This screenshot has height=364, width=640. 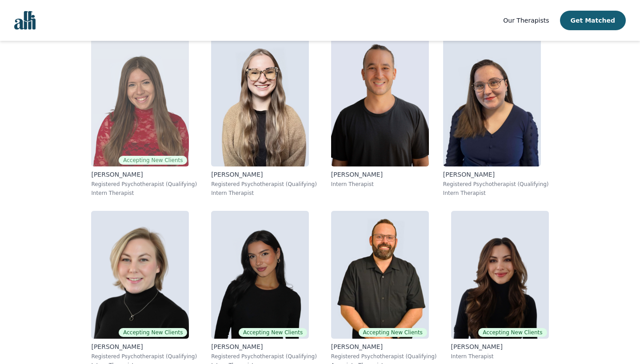 I want to click on img: alli logo, so click(x=25, y=21).